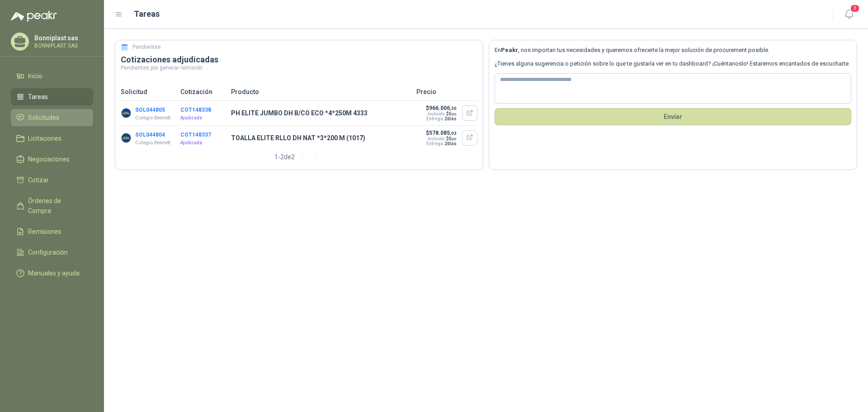 The image size is (868, 412). Describe the element at coordinates (43, 118) in the screenshot. I see `span: Solicitudes` at that location.